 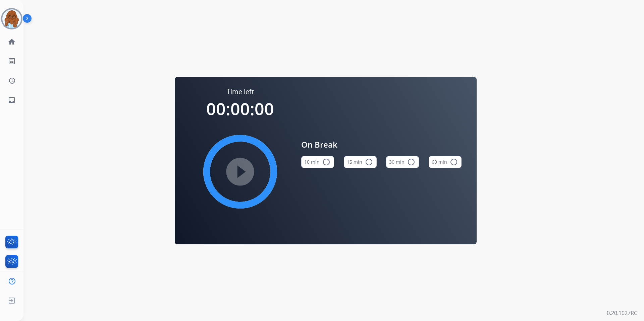 What do you see at coordinates (402, 162) in the screenshot?
I see `button: 30 min` at bounding box center [402, 162].